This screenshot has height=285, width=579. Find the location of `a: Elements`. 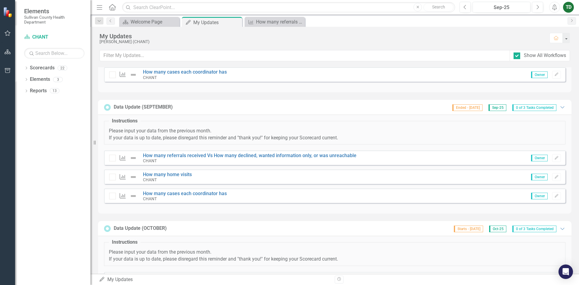

a: Elements is located at coordinates (40, 79).